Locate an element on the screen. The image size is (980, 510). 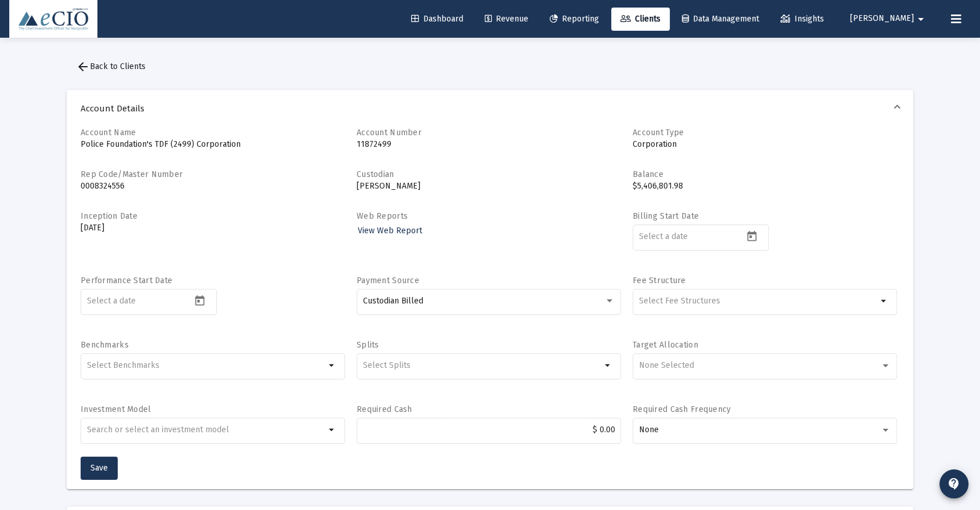
span: Save is located at coordinates (99, 468).